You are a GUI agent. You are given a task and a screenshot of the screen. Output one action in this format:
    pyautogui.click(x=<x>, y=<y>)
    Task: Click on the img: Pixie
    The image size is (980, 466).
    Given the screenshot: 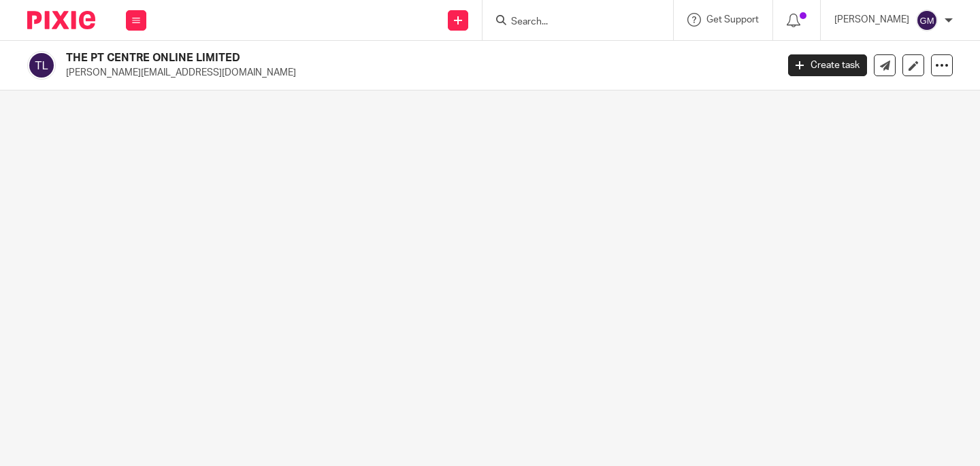 What is the action you would take?
    pyautogui.click(x=61, y=19)
    